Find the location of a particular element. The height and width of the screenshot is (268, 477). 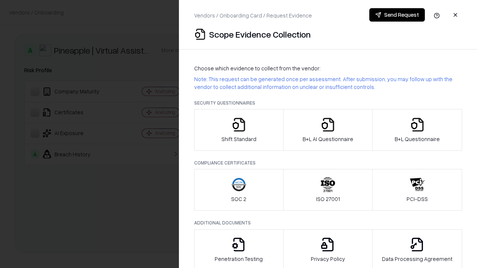

button: SOC 2 is located at coordinates (239, 190).